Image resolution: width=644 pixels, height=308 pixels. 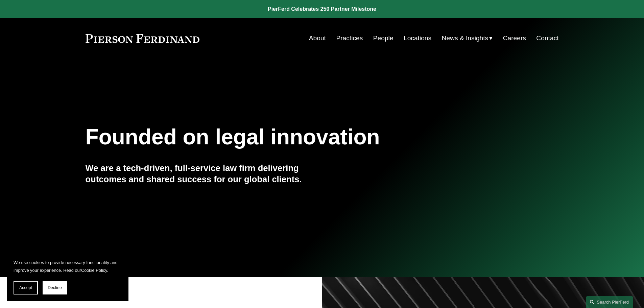 What do you see at coordinates (204, 173) in the screenshot?
I see `h4: We are a tech-driven, full-service law firm delivering outcomes and shared success for our global...` at bounding box center [204, 173].